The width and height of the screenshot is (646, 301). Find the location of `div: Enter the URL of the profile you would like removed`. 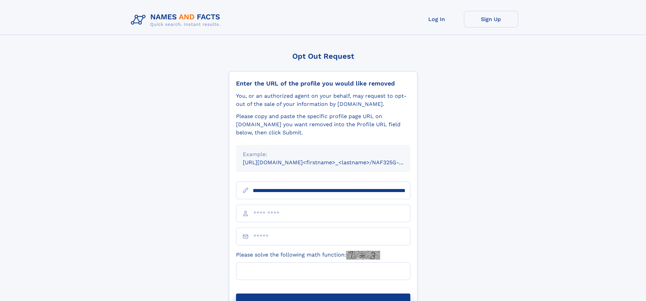

div: Enter the URL of the profile you would like removed is located at coordinates (323, 83).